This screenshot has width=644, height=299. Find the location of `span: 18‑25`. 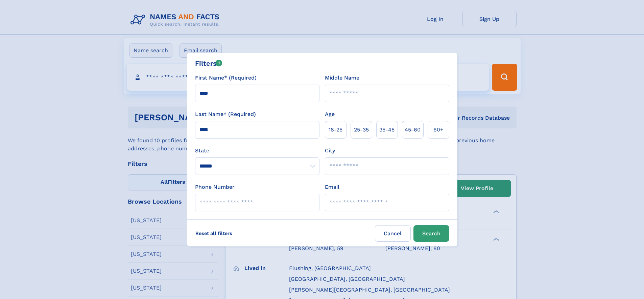

span: 18‑25 is located at coordinates (335, 130).